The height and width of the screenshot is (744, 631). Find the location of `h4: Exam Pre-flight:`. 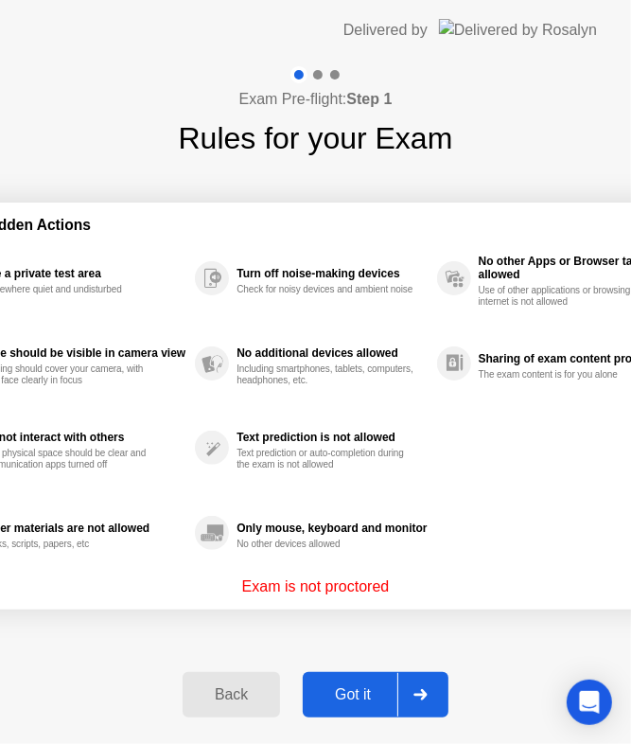

h4: Exam Pre-flight: is located at coordinates (316, 99).